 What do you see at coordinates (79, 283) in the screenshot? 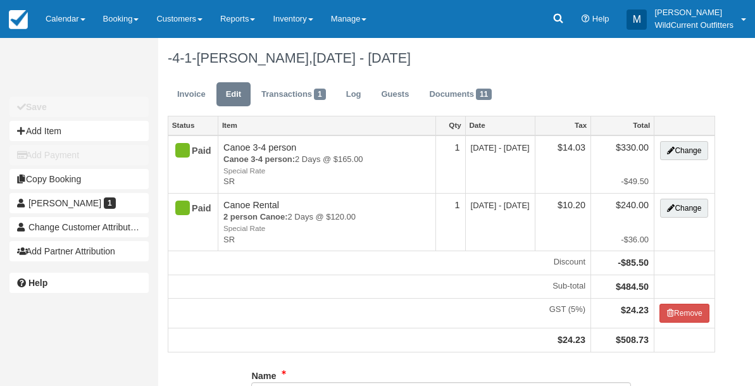
I see `a: Help` at bounding box center [79, 283].